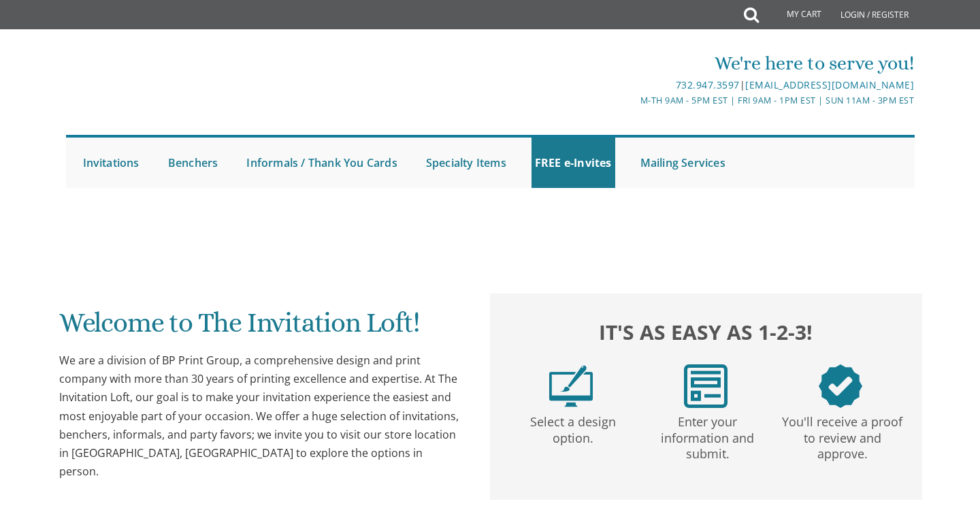 Image resolution: width=980 pixels, height=521 pixels. Describe the element at coordinates (842, 436) in the screenshot. I see `p: You'll receive a proof to review and approve.` at that location.